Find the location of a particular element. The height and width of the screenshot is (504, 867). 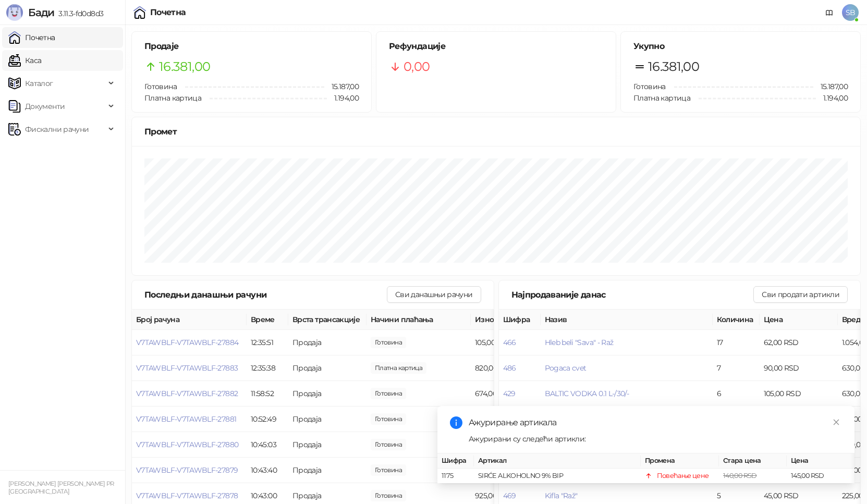

th: Врста трансакције is located at coordinates (328, 319).